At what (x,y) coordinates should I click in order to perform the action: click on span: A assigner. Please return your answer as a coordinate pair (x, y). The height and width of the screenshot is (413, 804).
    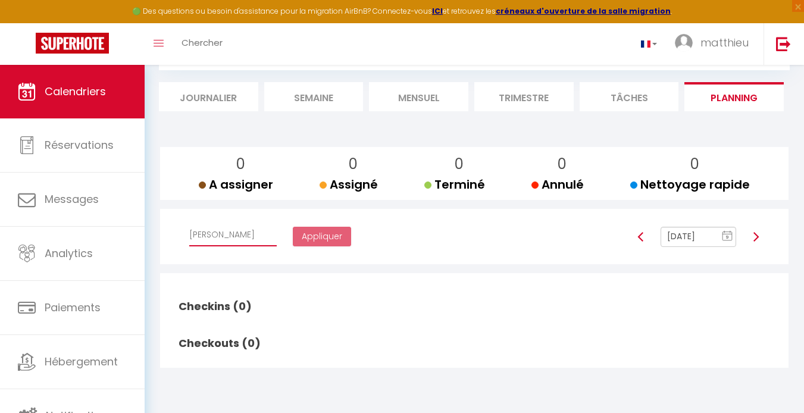
    Looking at the image, I should click on (236, 185).